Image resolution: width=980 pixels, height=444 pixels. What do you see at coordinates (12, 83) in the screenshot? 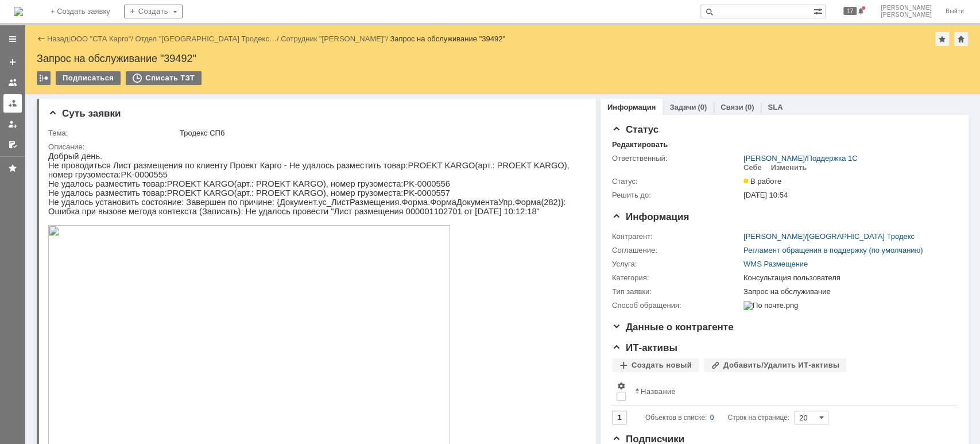
I see `a: Заявки на командах` at bounding box center [12, 83].